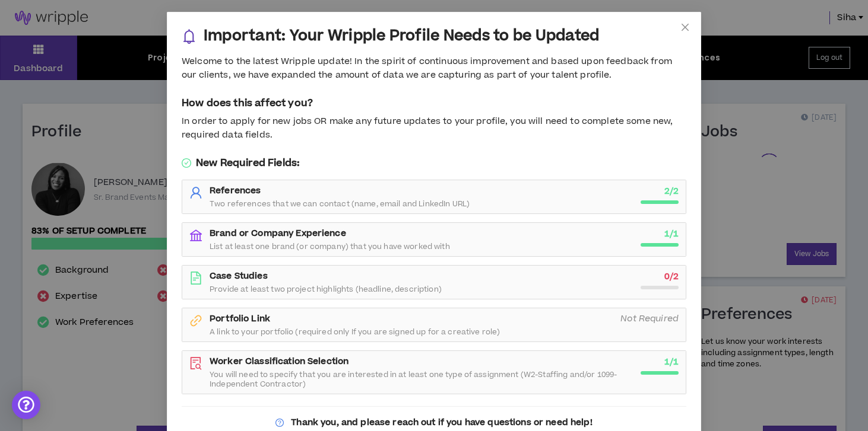 Image resolution: width=868 pixels, height=431 pixels. What do you see at coordinates (685, 28) in the screenshot?
I see `button: Close` at bounding box center [685, 28].